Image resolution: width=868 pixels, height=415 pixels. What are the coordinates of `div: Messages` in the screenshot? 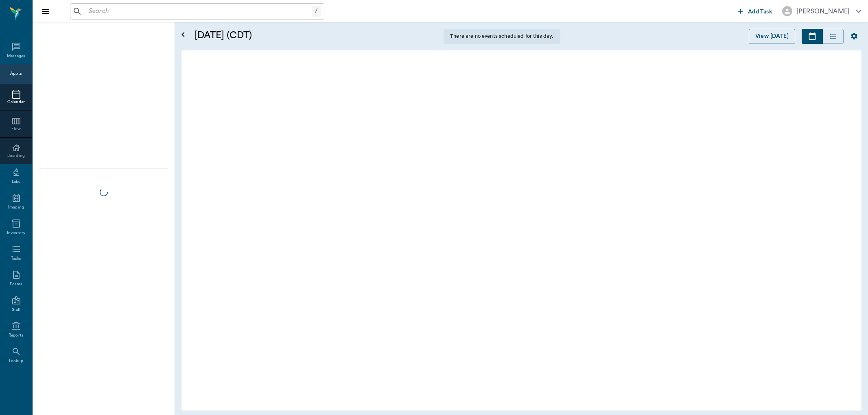 It's located at (16, 56).